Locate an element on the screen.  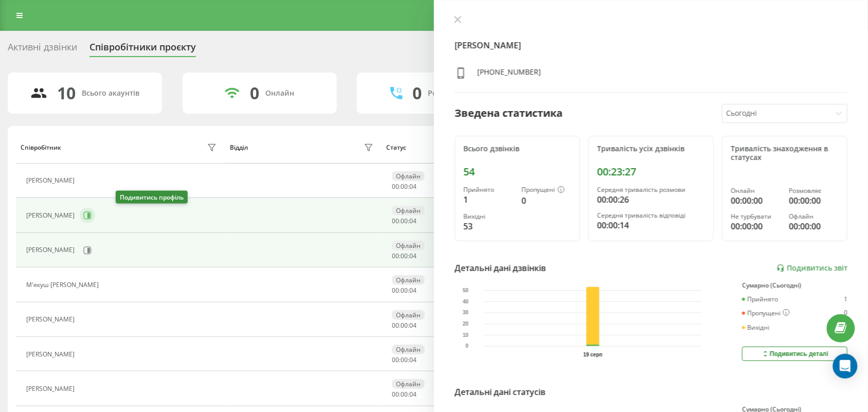
div: Відділ is located at coordinates (239, 148).